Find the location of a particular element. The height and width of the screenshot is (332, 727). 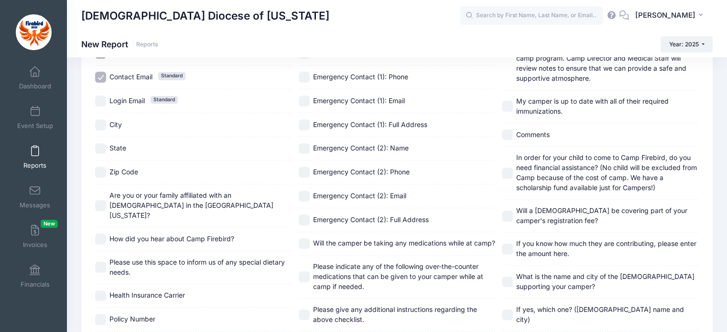

span: Emergency Contact (1): Full Address is located at coordinates (370, 124).